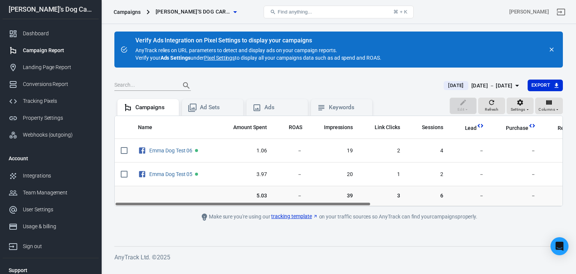  What do you see at coordinates (219, 58) in the screenshot?
I see `a: Pixel Settings` at bounding box center [219, 58].